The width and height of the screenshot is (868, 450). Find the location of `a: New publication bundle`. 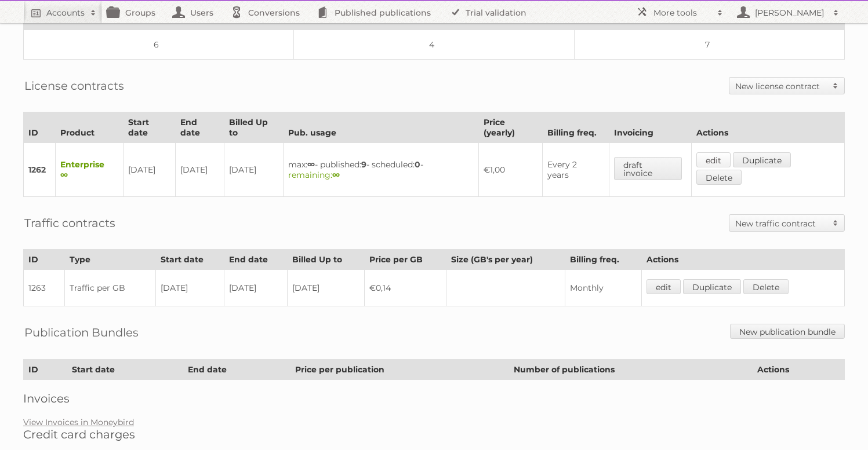

a: New publication bundle is located at coordinates (788, 332).